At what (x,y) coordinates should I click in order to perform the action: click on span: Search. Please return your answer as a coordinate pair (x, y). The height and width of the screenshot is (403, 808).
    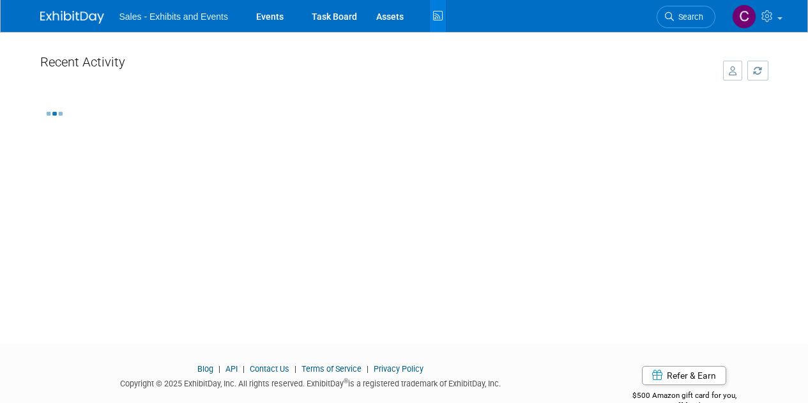
    Looking at the image, I should click on (689, 17).